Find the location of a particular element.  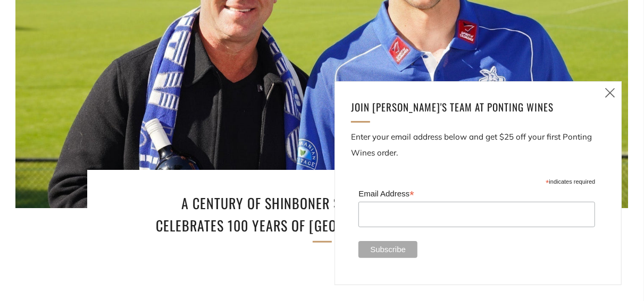

input: Subscribe is located at coordinates (388, 250).